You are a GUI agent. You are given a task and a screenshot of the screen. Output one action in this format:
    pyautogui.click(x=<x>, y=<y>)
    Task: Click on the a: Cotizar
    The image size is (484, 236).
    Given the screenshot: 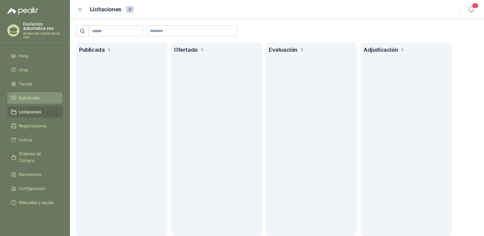 What is the action you would take?
    pyautogui.click(x=35, y=140)
    